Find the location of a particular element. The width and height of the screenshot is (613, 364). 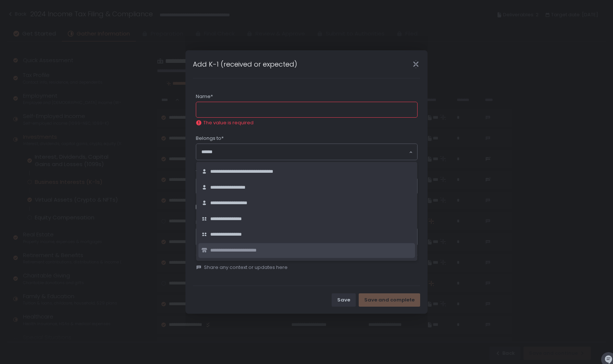

button: Save is located at coordinates (344, 300).